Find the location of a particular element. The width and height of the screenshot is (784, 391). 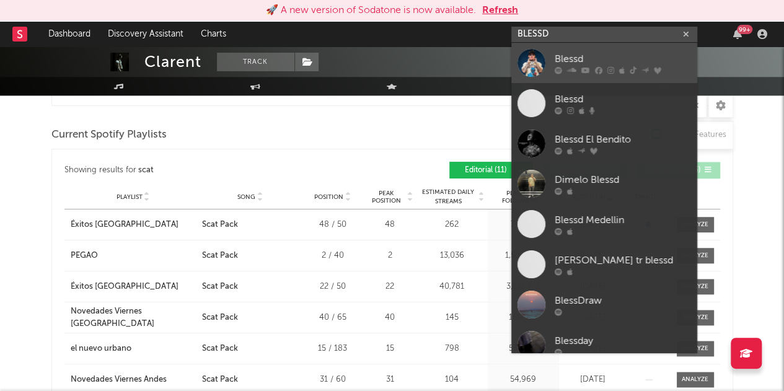

div: 🚀 A new version of Sodatone is now available. is located at coordinates (371, 11).